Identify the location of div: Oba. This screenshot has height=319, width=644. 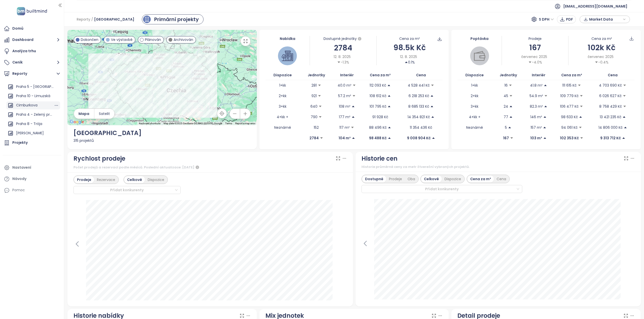
(411, 179).